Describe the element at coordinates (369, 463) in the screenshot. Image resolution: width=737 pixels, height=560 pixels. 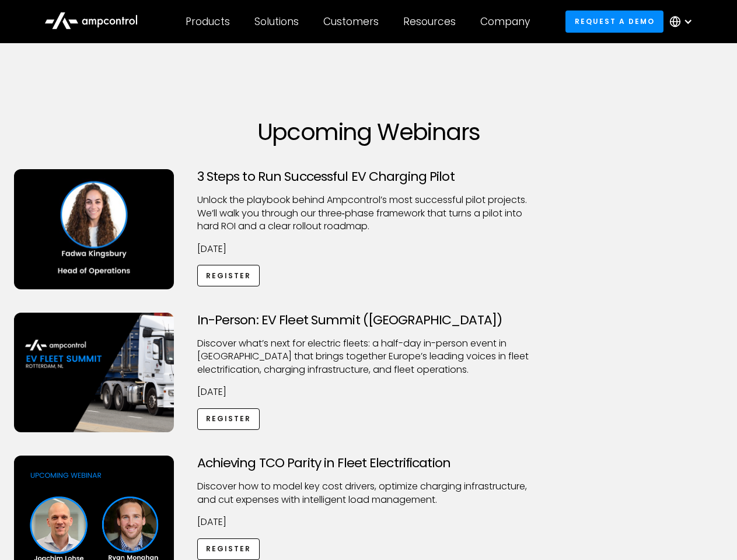
I see `h3: Achieving TCO Parity in Fleet Electrification` at that location.